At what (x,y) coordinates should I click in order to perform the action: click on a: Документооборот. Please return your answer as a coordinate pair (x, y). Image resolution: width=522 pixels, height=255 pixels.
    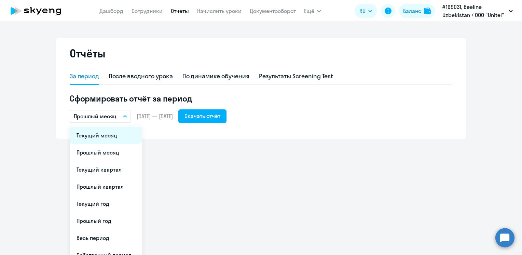
    Looking at the image, I should click on (273, 11).